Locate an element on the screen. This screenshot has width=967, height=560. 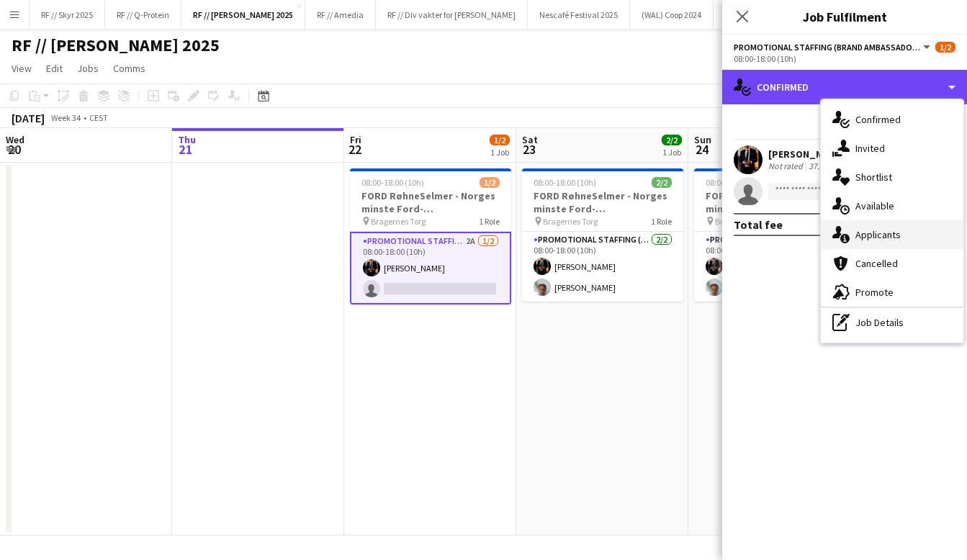
div: Total fee is located at coordinates (758, 224).